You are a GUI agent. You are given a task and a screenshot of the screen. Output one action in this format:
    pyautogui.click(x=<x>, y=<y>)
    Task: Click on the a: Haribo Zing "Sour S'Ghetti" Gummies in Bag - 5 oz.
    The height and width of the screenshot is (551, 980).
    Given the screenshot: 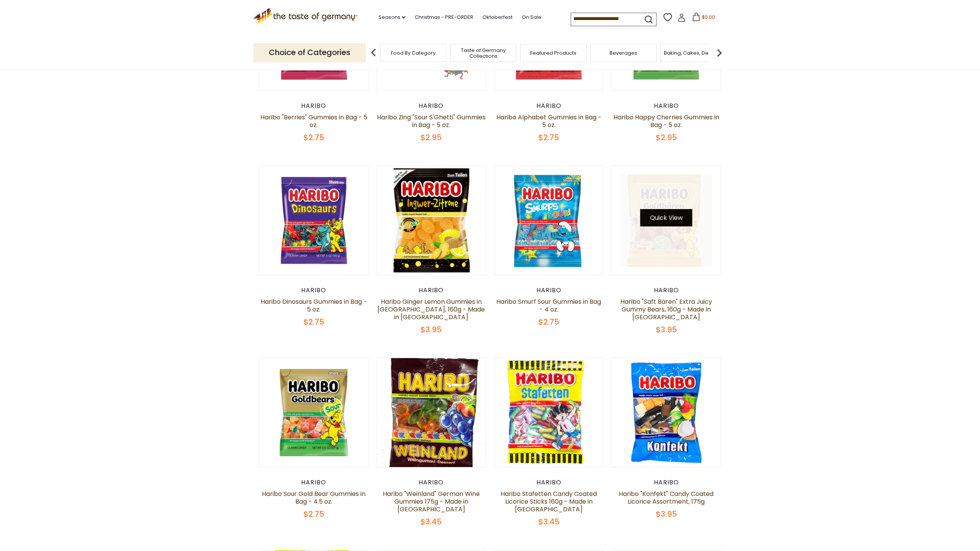 What is the action you would take?
    pyautogui.click(x=431, y=121)
    